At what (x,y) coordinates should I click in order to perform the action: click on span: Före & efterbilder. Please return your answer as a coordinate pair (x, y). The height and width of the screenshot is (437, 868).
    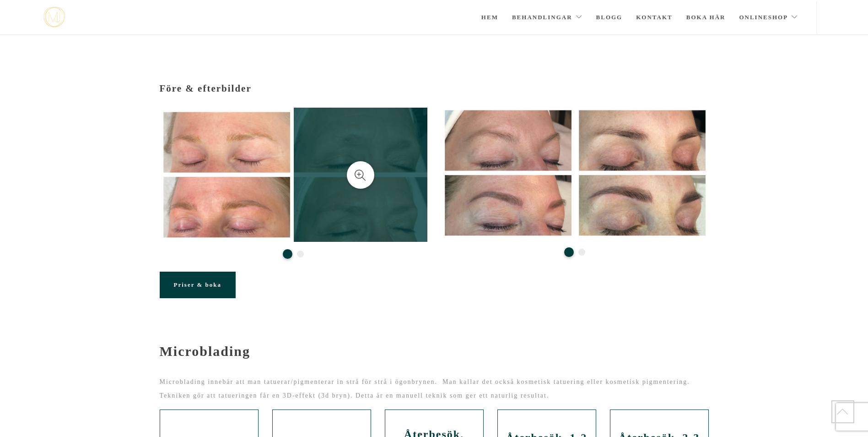
    Looking at the image, I should click on (206, 88).